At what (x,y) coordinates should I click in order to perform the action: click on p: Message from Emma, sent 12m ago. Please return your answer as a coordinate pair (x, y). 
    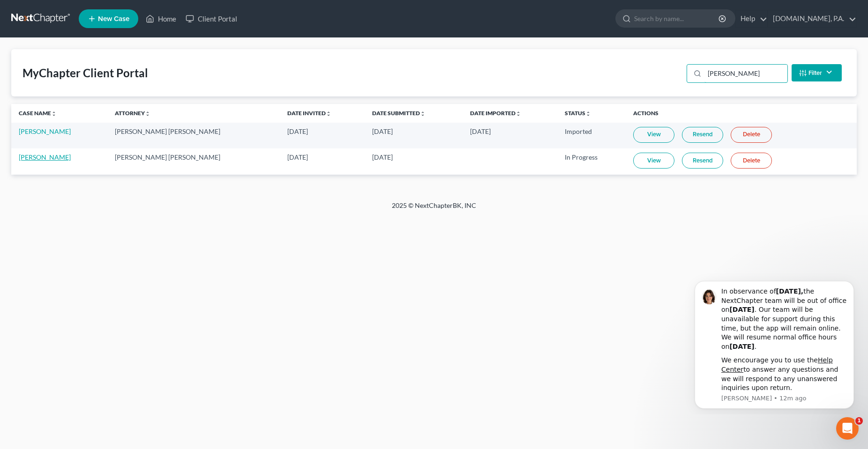
    Looking at the image, I should click on (104, 126).